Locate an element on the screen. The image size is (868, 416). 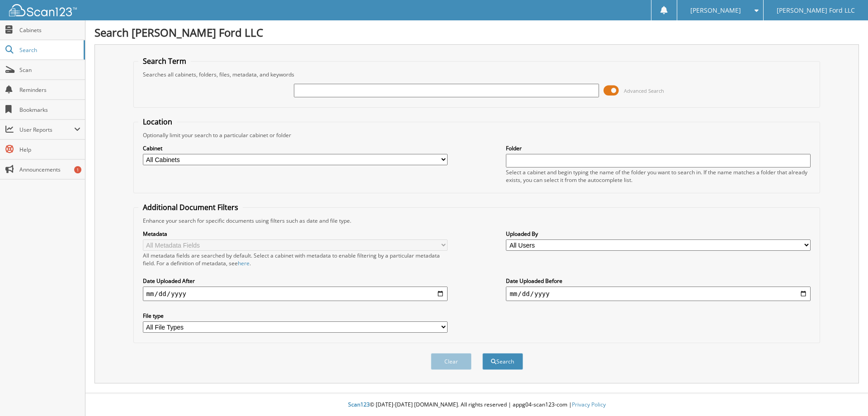
a: here is located at coordinates (243, 263).